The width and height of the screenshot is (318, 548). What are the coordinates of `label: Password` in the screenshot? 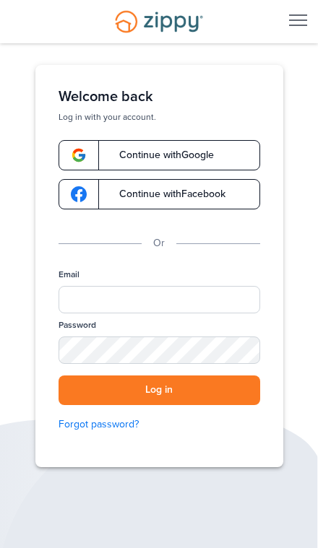 It's located at (77, 325).